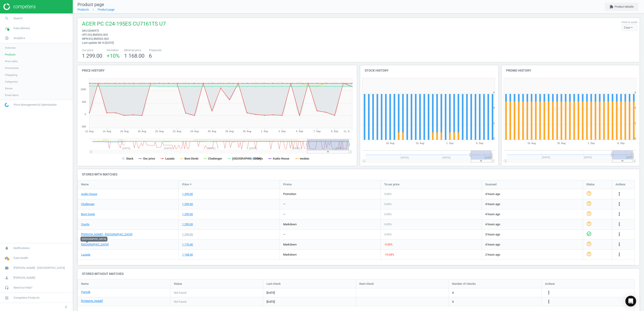  Describe the element at coordinates (9, 88) in the screenshot. I see `span: Stores` at that location.